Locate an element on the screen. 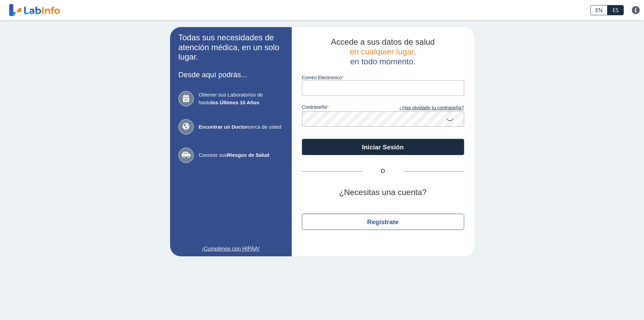 Image resolution: width=644 pixels, height=320 pixels. b: Riesgos de Salud is located at coordinates (248, 154).